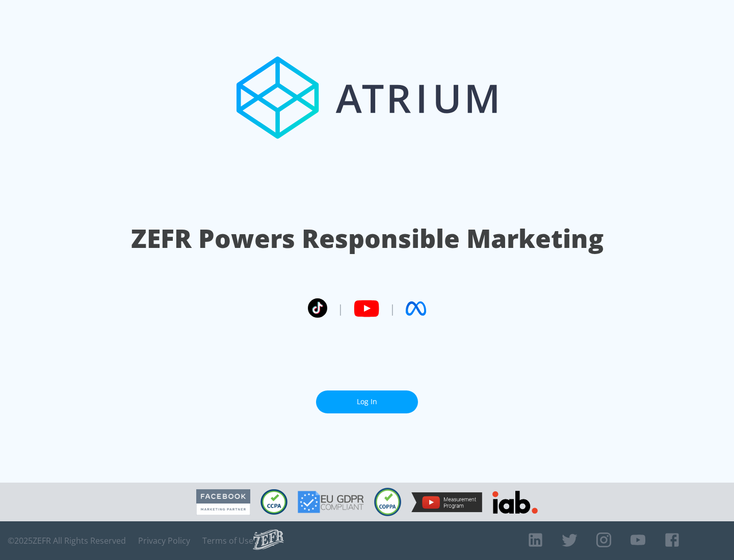  What do you see at coordinates (274, 502) in the screenshot?
I see `img: CCPA Compliant` at bounding box center [274, 502].